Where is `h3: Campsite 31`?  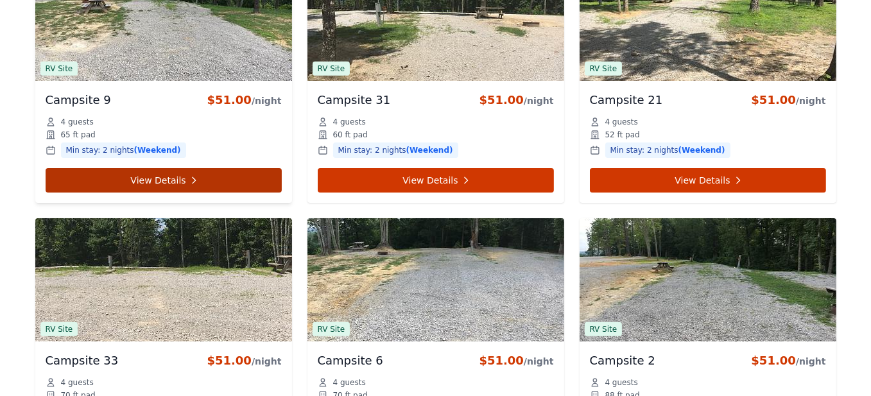
h3: Campsite 31 is located at coordinates (354, 100).